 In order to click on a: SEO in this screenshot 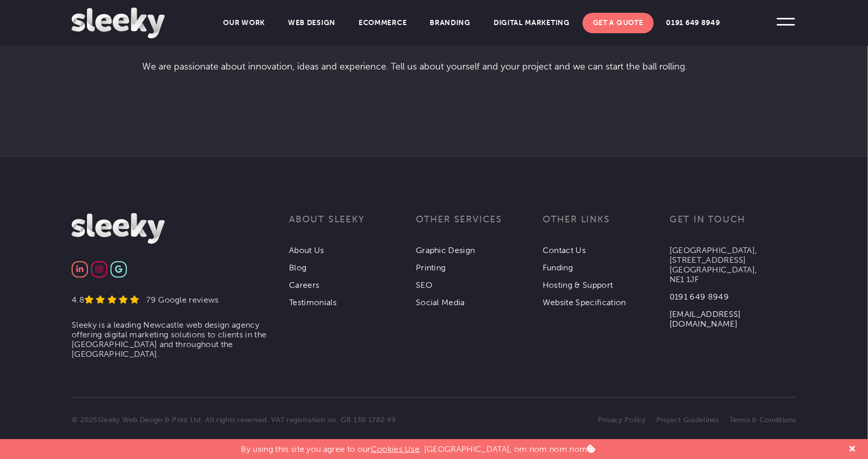, I will do `click(424, 285)`.